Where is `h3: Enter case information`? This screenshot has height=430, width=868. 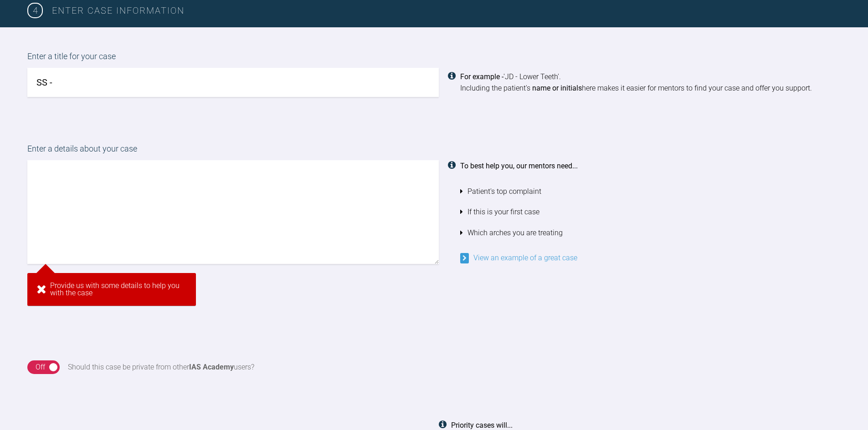 h3: Enter case information is located at coordinates (446, 10).